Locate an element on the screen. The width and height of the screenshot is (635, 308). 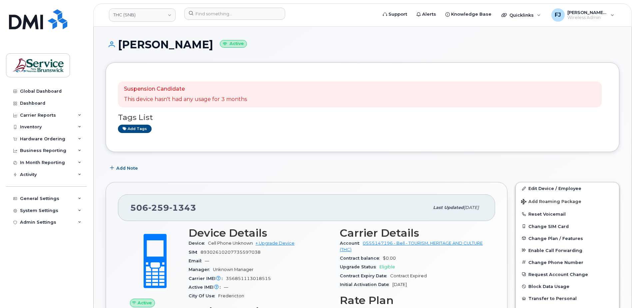
span: 1343 is located at coordinates (183, 208).